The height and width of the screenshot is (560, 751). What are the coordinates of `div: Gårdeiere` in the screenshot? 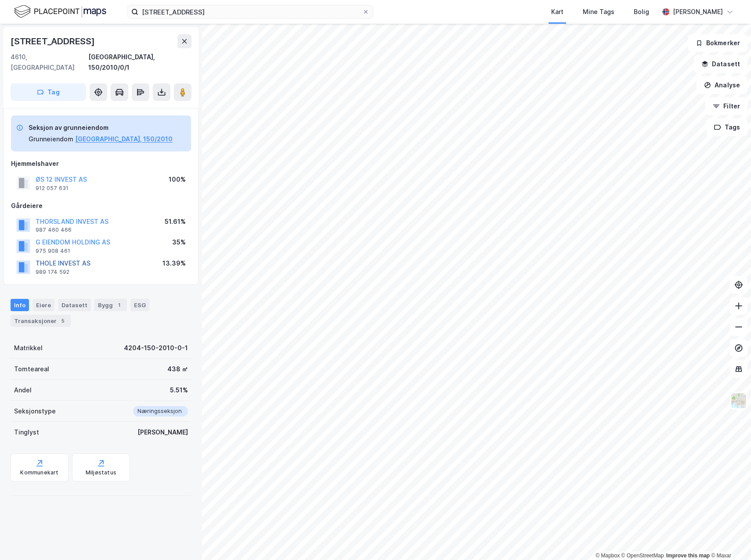 It's located at (101, 206).